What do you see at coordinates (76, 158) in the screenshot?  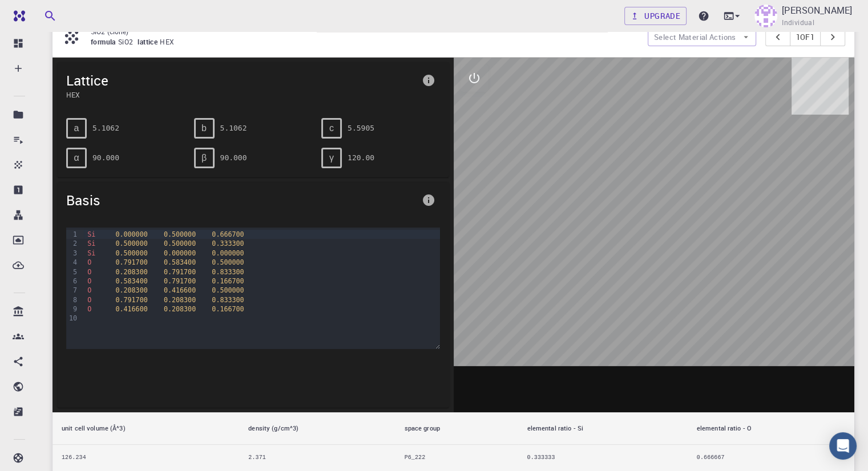 I see `span: α` at bounding box center [76, 158].